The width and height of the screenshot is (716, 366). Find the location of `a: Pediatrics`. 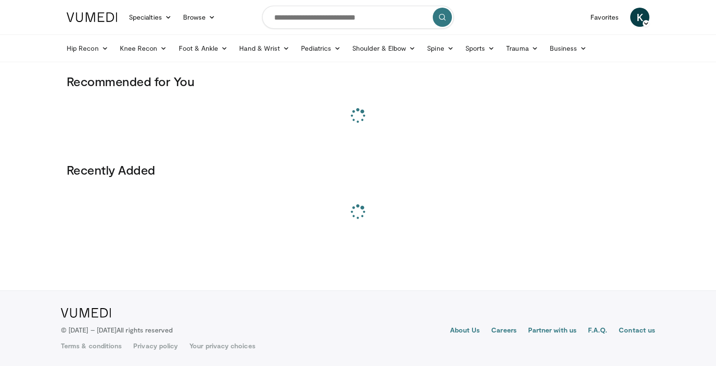

a: Pediatrics is located at coordinates (320, 48).